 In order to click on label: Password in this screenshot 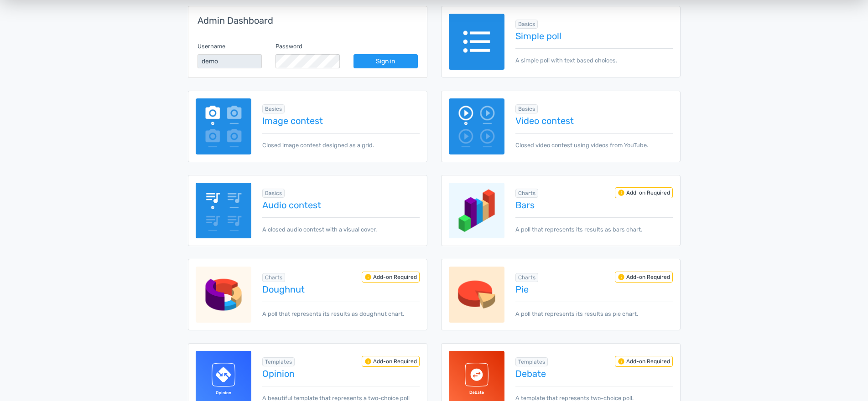, I will do `click(289, 46)`.